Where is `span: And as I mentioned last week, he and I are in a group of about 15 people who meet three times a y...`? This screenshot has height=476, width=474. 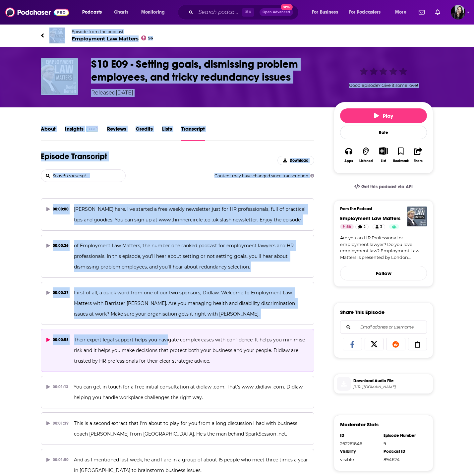 span: And as I mentioned last week, he and I are in a group of about 15 people who meet three times a y... is located at coordinates (192, 465).